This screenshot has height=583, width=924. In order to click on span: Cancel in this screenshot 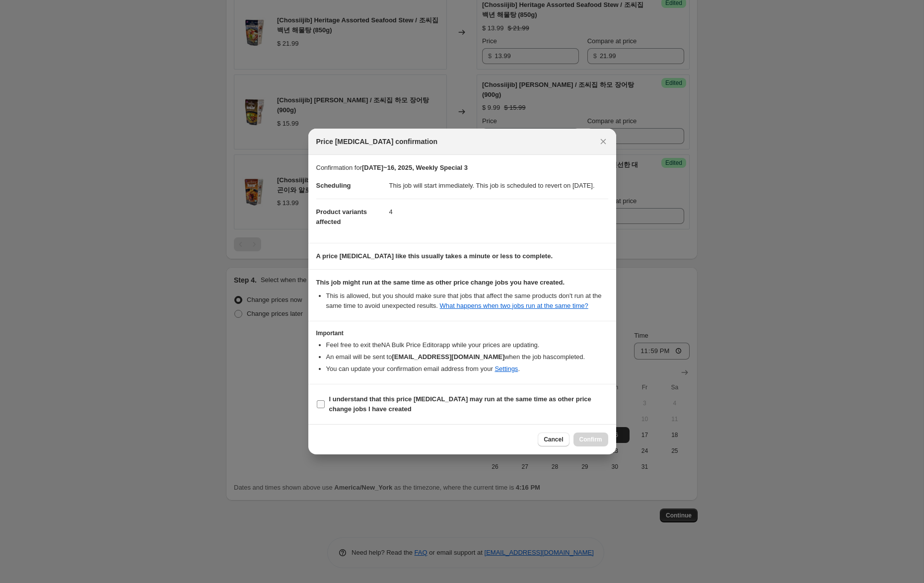, I will do `click(553, 439)`.